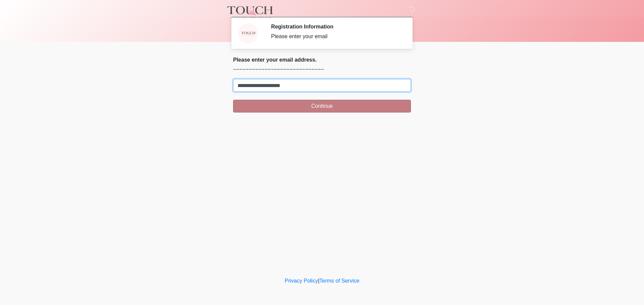 The image size is (644, 305). I want to click on h2: Please enter your email address., so click(322, 60).